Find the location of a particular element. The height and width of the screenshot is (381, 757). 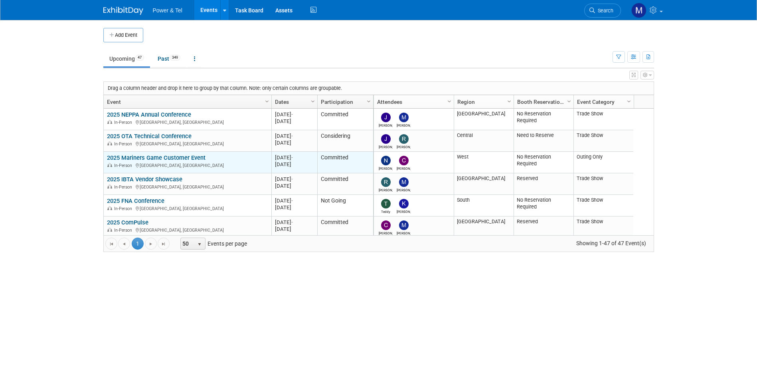

a: Event Category is located at coordinates (603, 102).